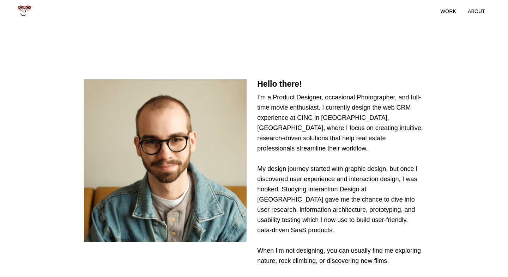 The height and width of the screenshot is (277, 508). I want to click on a: about, so click(476, 11).